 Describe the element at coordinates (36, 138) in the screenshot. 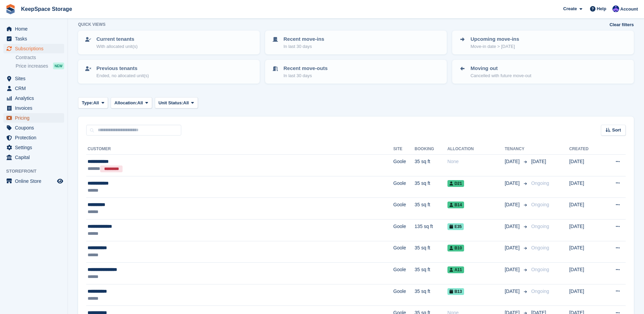

I see `span: Protection` at that location.